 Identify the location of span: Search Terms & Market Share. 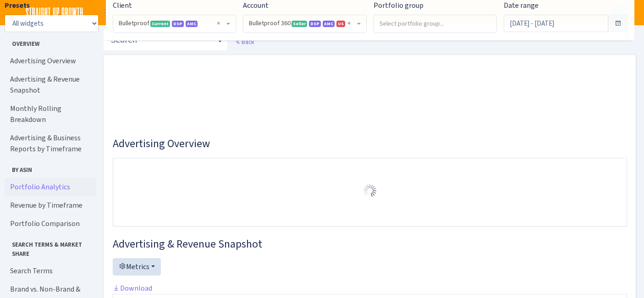
(50, 247).